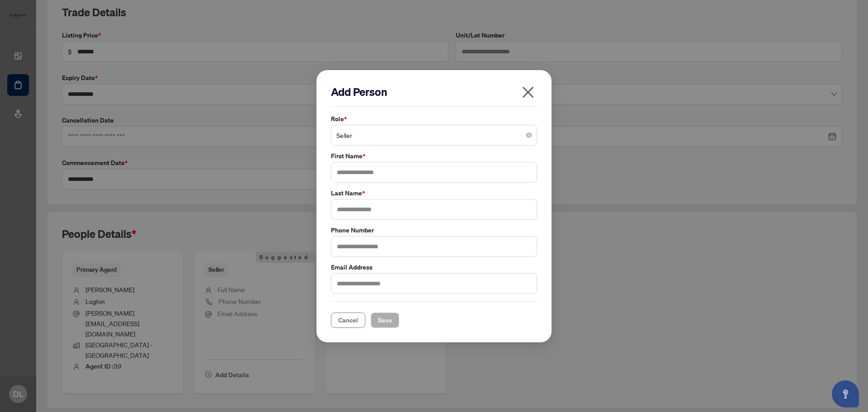 This screenshot has width=868, height=412. Describe the element at coordinates (434, 267) in the screenshot. I see `label: Email Address` at that location.